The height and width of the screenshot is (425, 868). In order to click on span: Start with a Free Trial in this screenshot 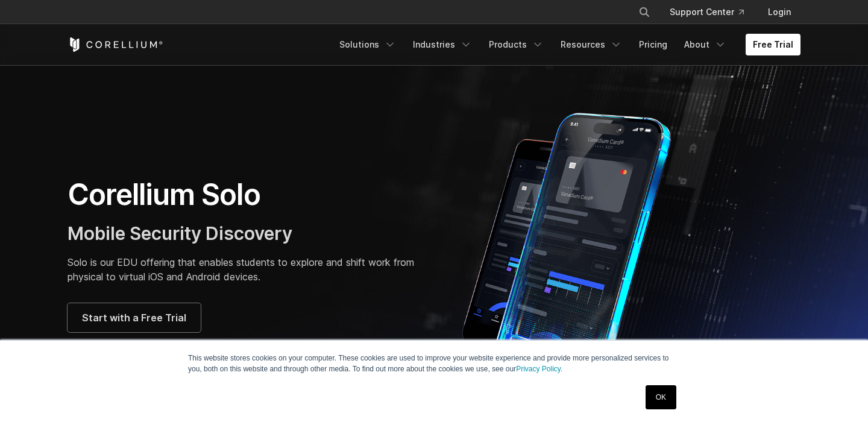, I will do `click(133, 318)`.